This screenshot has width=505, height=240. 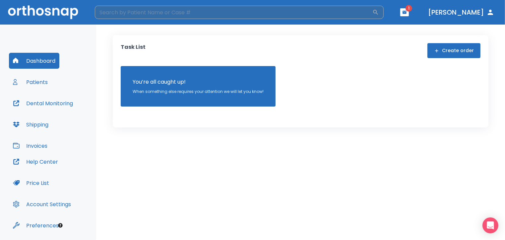 What do you see at coordinates (198, 92) in the screenshot?
I see `p: When something else requires your attention we will let you know!` at bounding box center [198, 92].